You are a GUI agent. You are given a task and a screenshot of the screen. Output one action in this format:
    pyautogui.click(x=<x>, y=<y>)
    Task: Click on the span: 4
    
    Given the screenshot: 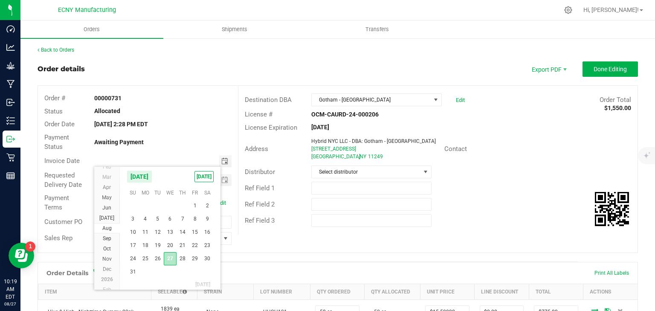 What is the action you would take?
    pyautogui.click(x=145, y=219)
    